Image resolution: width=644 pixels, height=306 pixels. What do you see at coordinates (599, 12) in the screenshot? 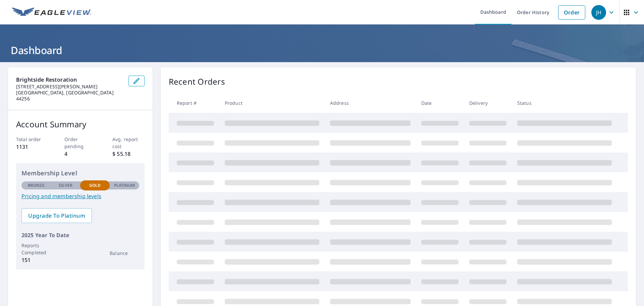
I see `div: JH` at bounding box center [599, 12].